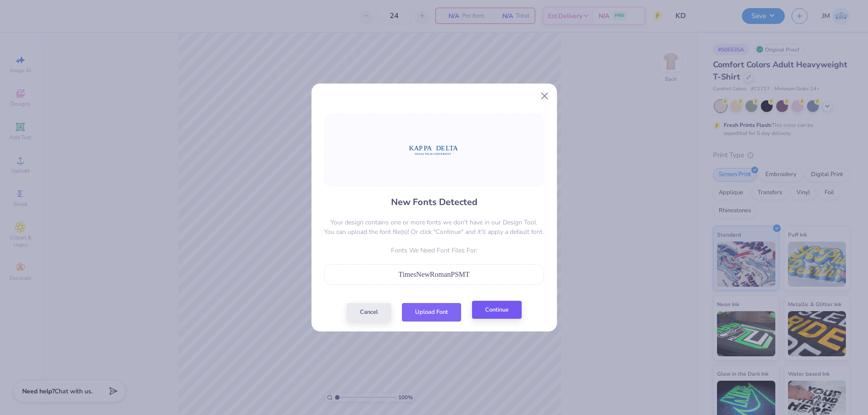  Describe the element at coordinates (545, 96) in the screenshot. I see `button: Close` at that location.